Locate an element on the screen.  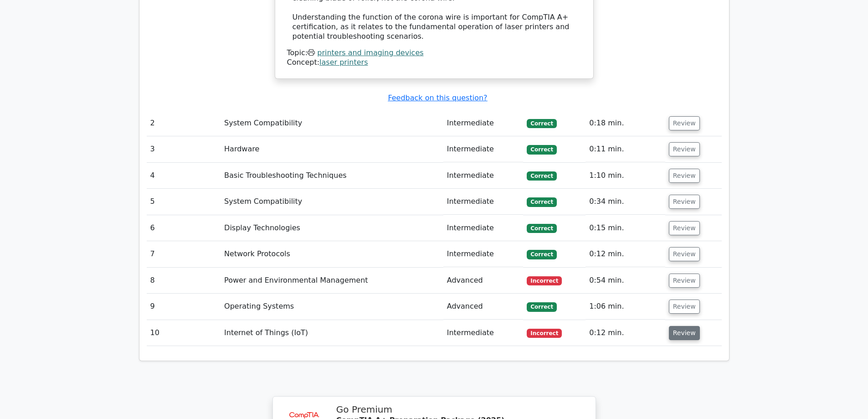
div: Concept: is located at coordinates (434, 63).